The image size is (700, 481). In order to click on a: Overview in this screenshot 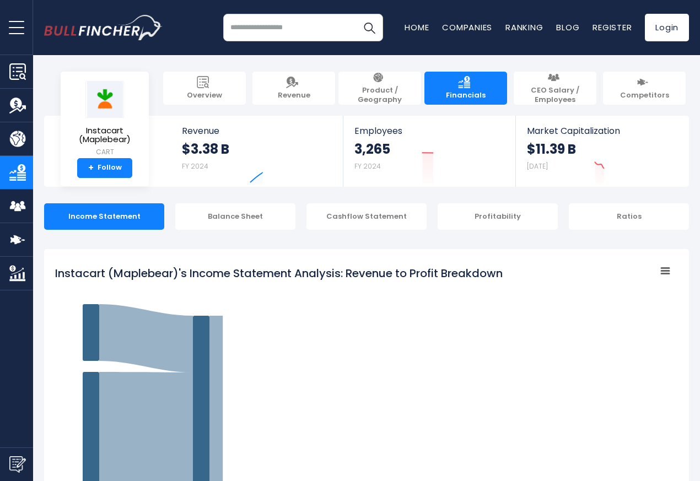, I will do `click(204, 88)`.